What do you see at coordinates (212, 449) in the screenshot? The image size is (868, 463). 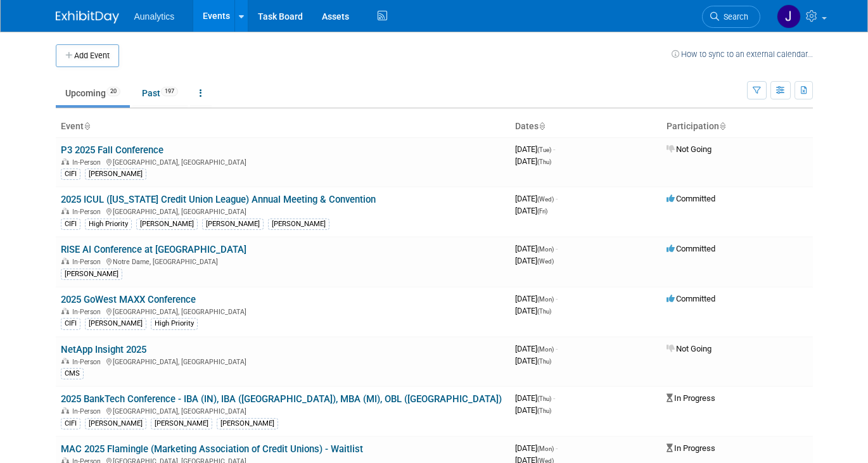 I see `a: MAC 2025 Flamingle (Marketing Association of Credit Unions) - Waitlist` at bounding box center [212, 449].